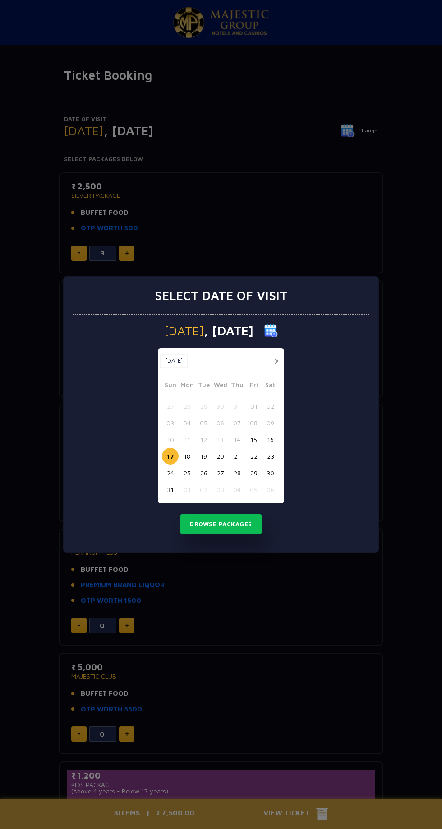 This screenshot has width=442, height=829. I want to click on button: 21, so click(237, 456).